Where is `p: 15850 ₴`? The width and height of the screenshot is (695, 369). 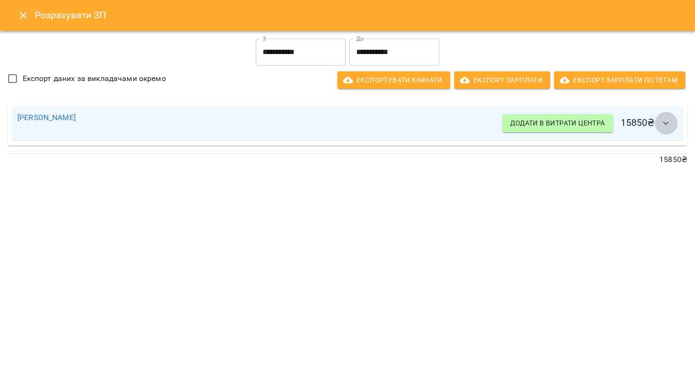
p: 15850 ₴ is located at coordinates (347, 160).